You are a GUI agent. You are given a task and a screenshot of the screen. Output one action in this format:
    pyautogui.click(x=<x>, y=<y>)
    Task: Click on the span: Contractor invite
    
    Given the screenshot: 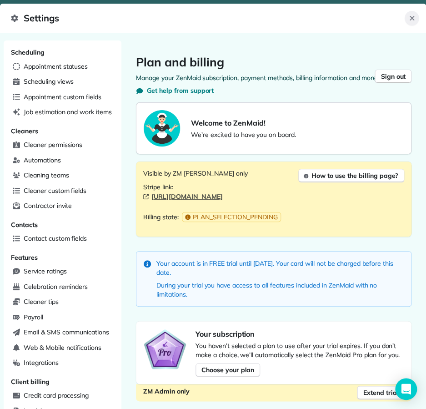 What is the action you would take?
    pyautogui.click(x=48, y=205)
    